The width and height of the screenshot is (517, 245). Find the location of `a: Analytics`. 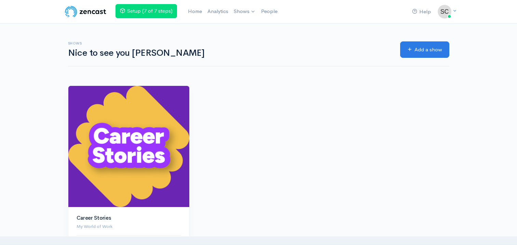

a: Analytics is located at coordinates (218, 11).